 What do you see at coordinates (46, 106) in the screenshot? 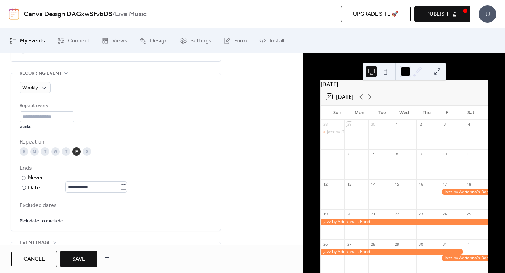
I see `div: Repeat every` at bounding box center [46, 106].